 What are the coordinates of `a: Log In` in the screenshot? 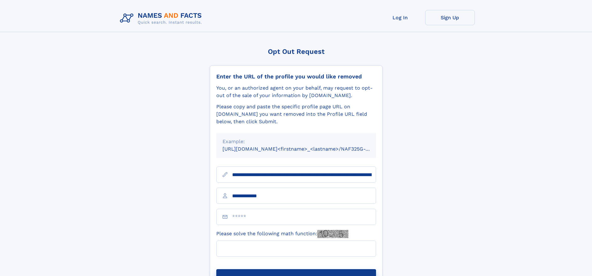 It's located at (401, 17).